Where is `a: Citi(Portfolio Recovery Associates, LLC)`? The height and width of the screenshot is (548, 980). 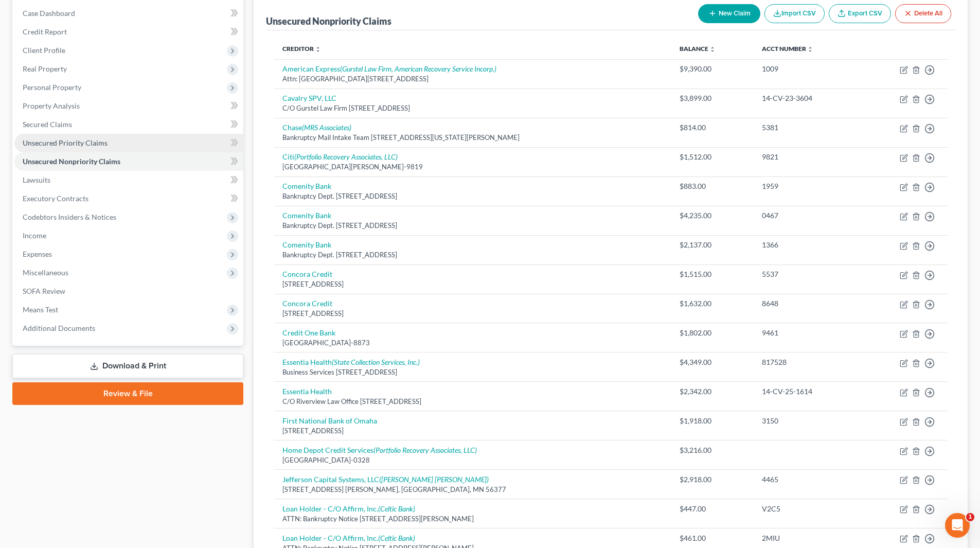
a: Citi(Portfolio Recovery Associates, LLC) is located at coordinates (340, 156).